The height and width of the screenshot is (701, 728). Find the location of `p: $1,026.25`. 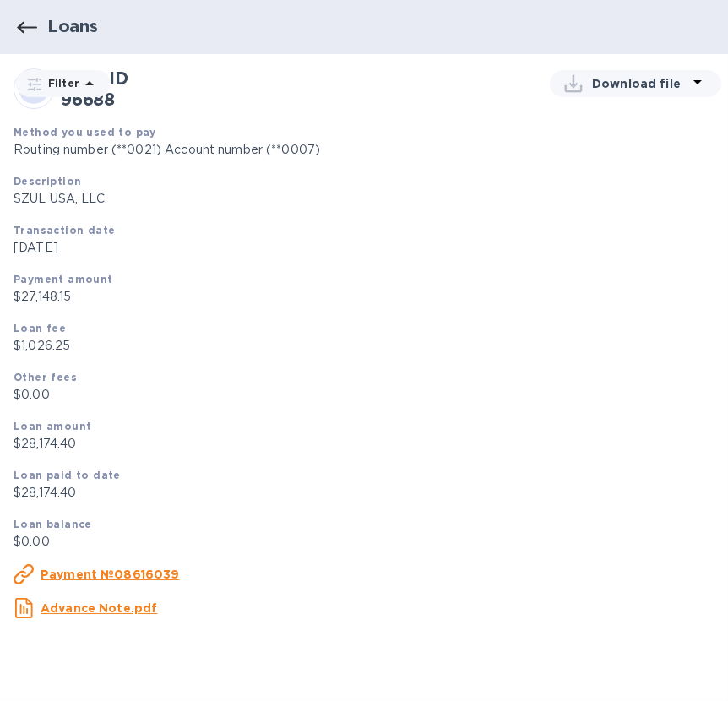

p: $1,026.25 is located at coordinates (364, 346).